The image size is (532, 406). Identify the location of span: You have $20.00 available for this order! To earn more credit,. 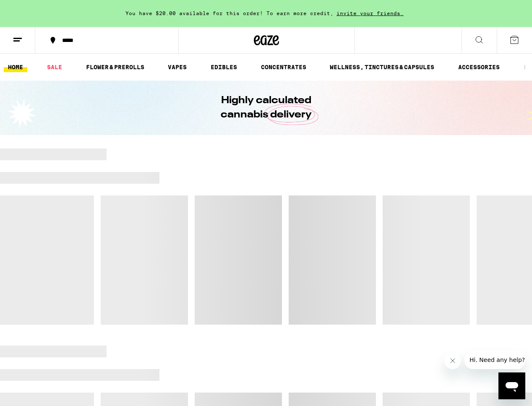
(230, 13).